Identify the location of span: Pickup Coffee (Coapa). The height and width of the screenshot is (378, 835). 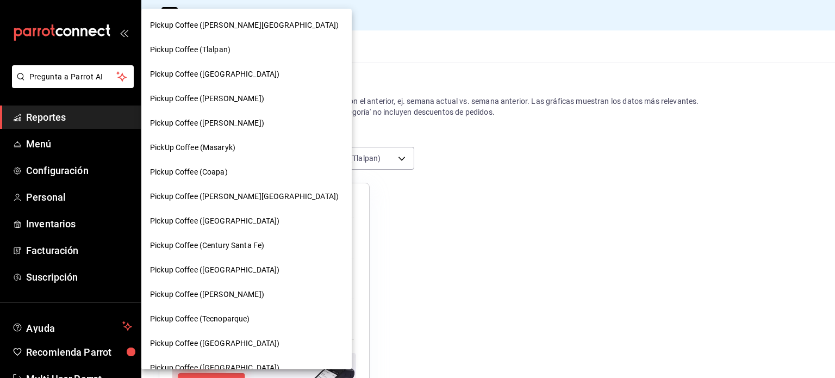
(189, 172).